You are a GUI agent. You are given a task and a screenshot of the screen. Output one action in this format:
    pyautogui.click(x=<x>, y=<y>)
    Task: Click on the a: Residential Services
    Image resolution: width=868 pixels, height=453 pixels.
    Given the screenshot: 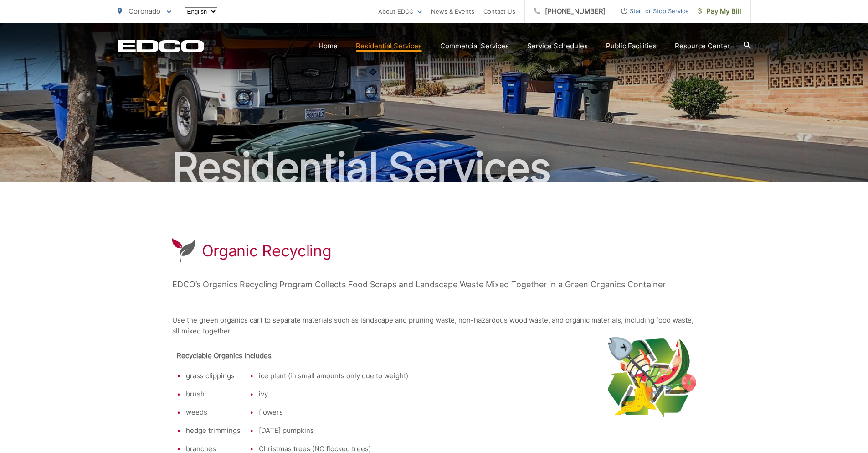 What is the action you would take?
    pyautogui.click(x=389, y=46)
    